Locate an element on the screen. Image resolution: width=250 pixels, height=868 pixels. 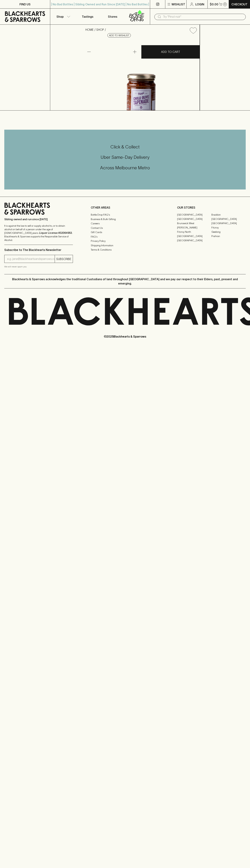
p: $0.00 is located at coordinates (214, 4).